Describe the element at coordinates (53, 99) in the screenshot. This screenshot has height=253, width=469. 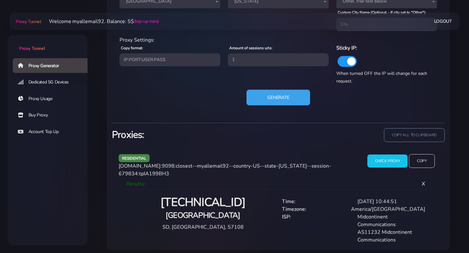
I see `a: Proxy Usage` at that location.